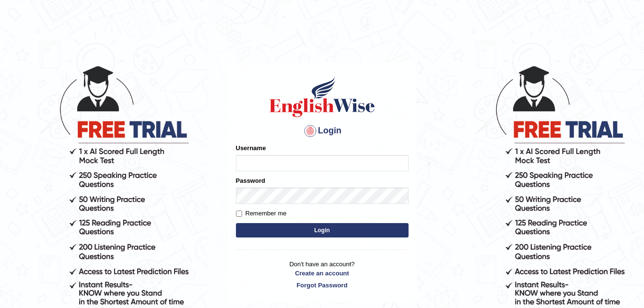  I want to click on a: Forgot Password, so click(323, 285).